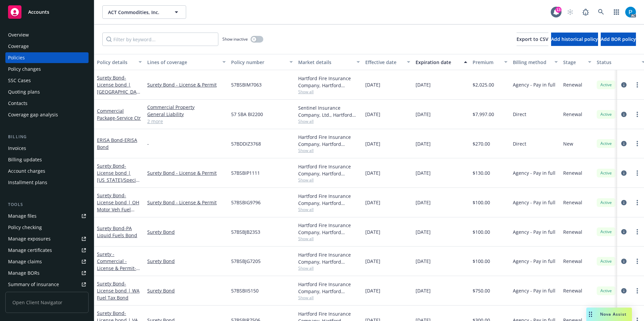  What do you see at coordinates (47, 183) in the screenshot?
I see `a: Installment plans` at bounding box center [47, 183].